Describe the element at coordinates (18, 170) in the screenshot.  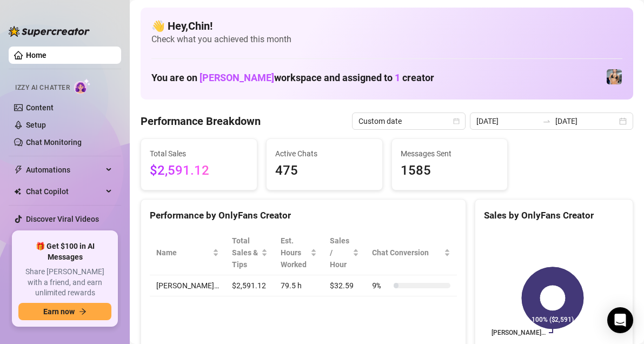
I see `span: thunderbolt` at that location.